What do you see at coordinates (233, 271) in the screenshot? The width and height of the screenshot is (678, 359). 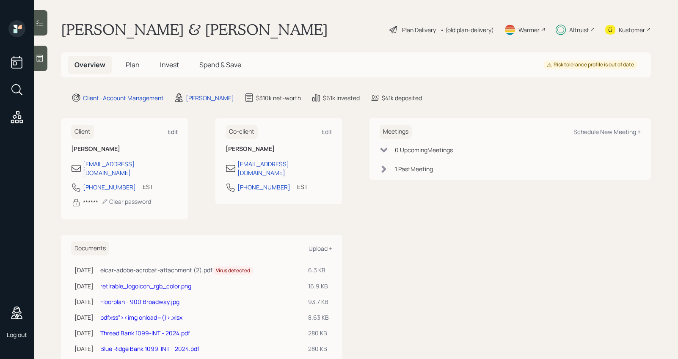 I see `div: Virus detected` at bounding box center [233, 271].